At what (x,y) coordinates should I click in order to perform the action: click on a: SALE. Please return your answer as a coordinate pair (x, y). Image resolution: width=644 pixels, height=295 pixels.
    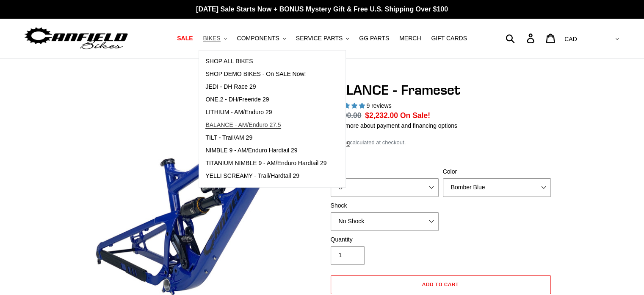
    Looking at the image, I should click on (185, 38).